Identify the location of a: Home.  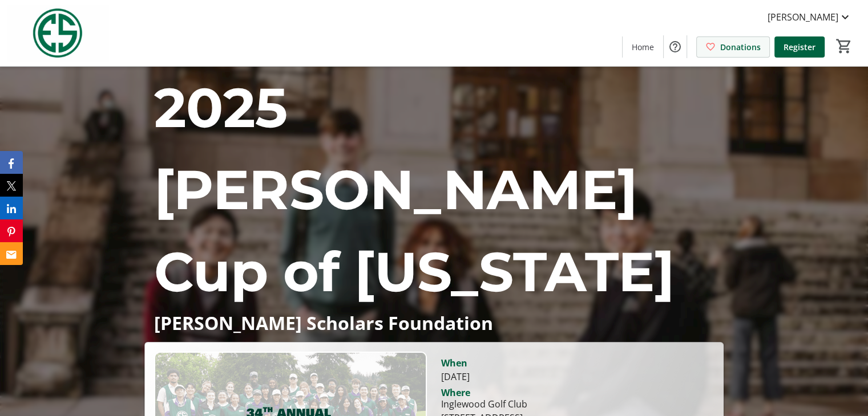
(642, 47).